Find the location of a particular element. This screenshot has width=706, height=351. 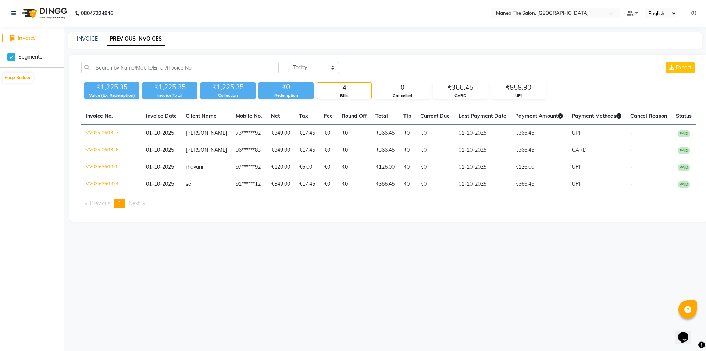

div: Bills is located at coordinates (344, 96).